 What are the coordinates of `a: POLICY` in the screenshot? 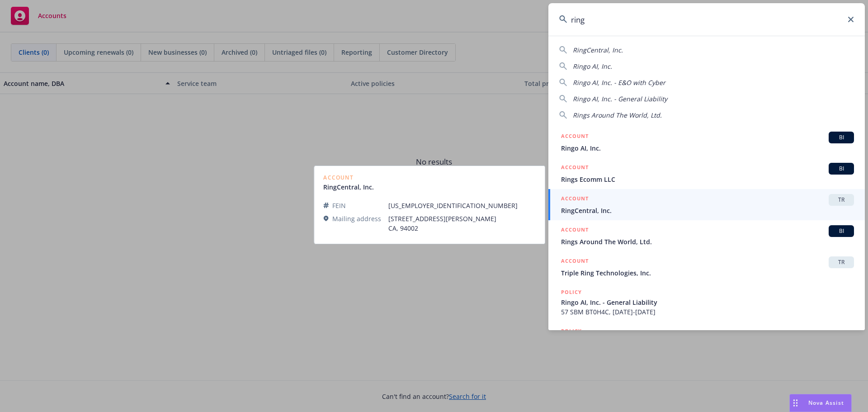 It's located at (707, 341).